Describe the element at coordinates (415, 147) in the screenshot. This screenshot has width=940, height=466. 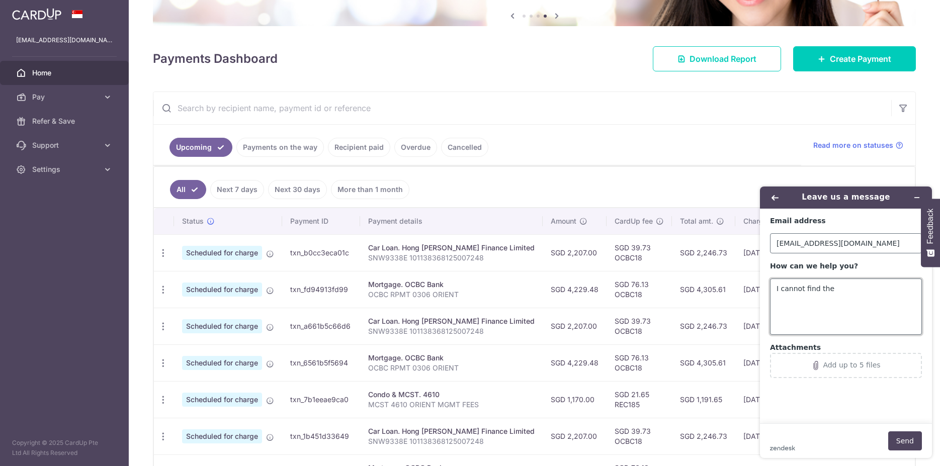
I see `a: Overdue` at that location.